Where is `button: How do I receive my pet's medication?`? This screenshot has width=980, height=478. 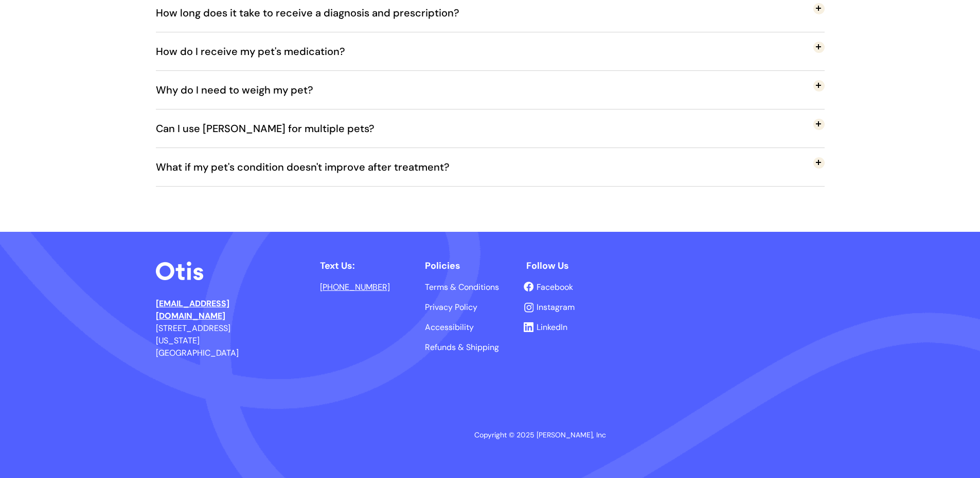
button: How do I receive my pet's medication? is located at coordinates (490, 52).